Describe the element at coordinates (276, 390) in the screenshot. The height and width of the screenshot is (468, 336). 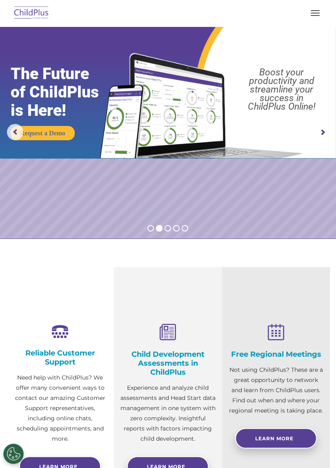
I see `p: Not using ChildPlus? These are a great opportunity to network and learn from ChildPlus users. Fin...` at that location.